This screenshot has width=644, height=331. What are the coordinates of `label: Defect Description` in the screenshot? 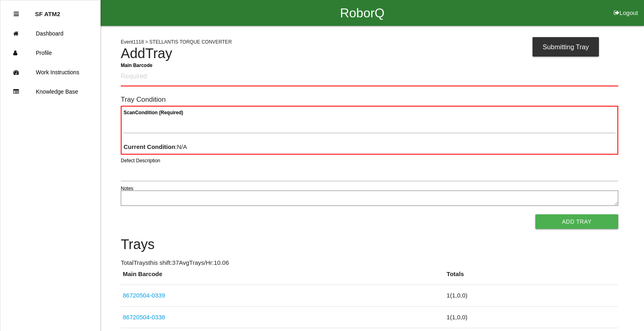 It's located at (141, 160).